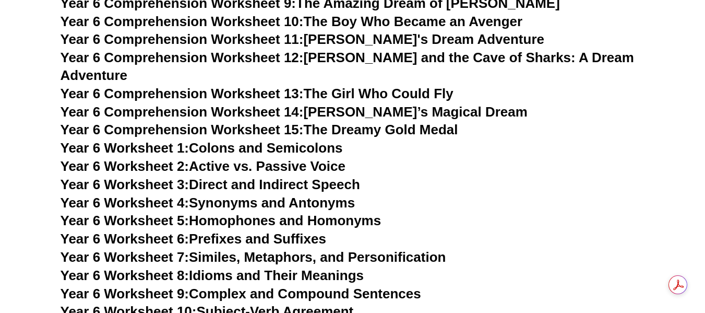 Image resolution: width=705 pixels, height=313 pixels. I want to click on a: Year 6 Worksheet 9:Complex and Compound Sentences, so click(241, 293).